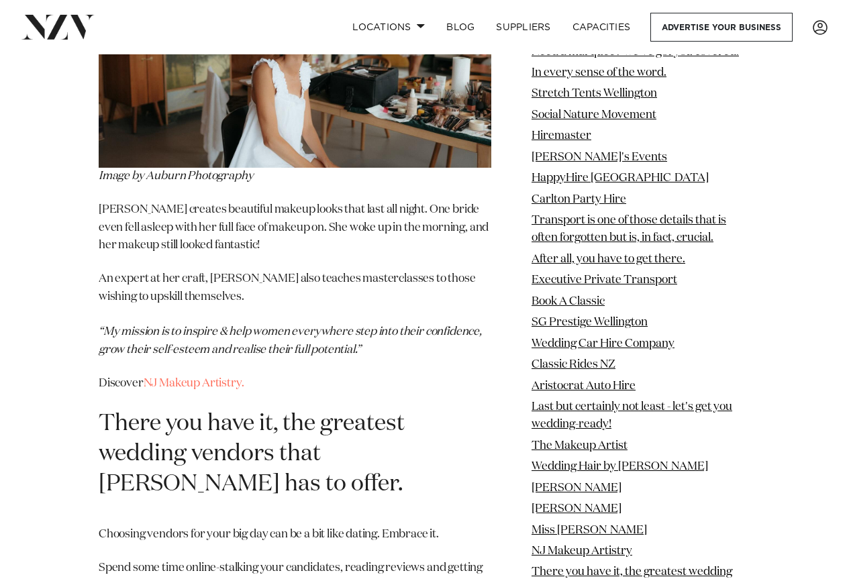 The width and height of the screenshot is (849, 579). Describe the element at coordinates (594, 94) in the screenshot. I see `a: Stretch Tents Wellington` at that location.